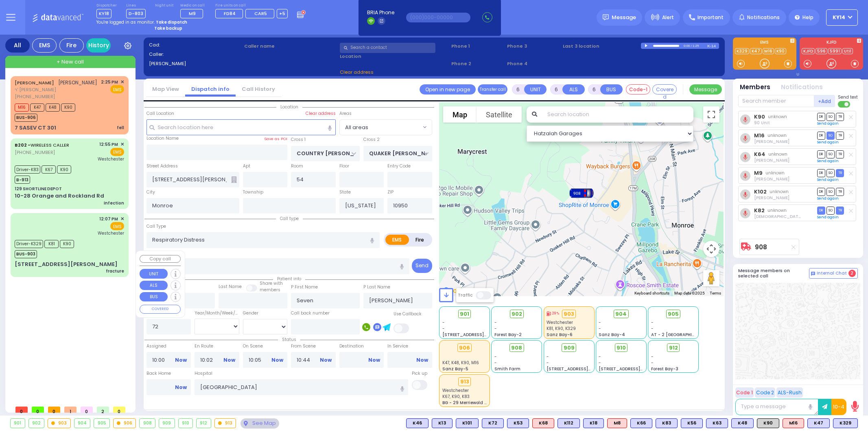  I want to click on label: Call Info, so click(155, 252).